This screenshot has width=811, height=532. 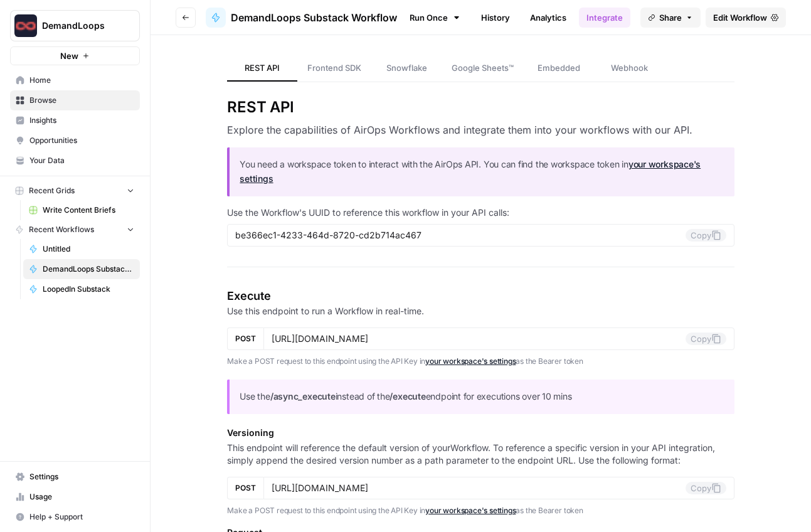 I want to click on h5: Versioning, so click(x=481, y=433).